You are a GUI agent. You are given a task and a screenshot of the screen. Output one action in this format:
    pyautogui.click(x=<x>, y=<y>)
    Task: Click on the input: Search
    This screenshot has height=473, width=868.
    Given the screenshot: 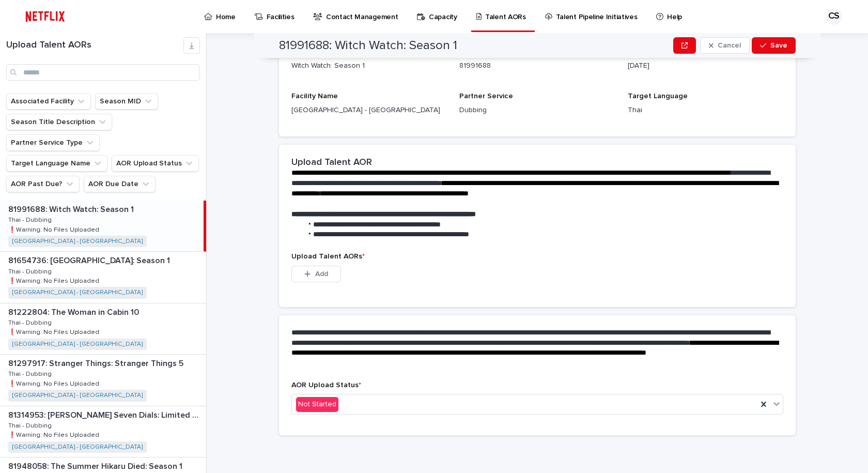 What is the action you would take?
    pyautogui.click(x=102, y=72)
    